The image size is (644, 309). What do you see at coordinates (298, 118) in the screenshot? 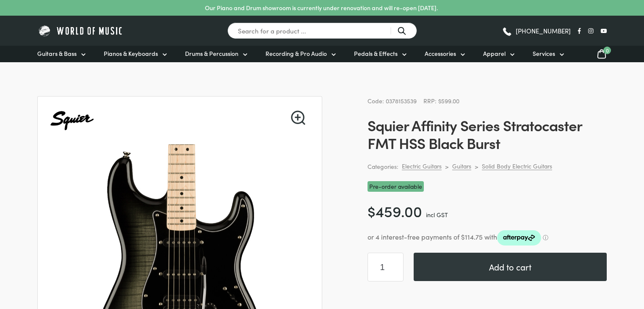
I see `a: View full-screen image gallery` at bounding box center [298, 118].